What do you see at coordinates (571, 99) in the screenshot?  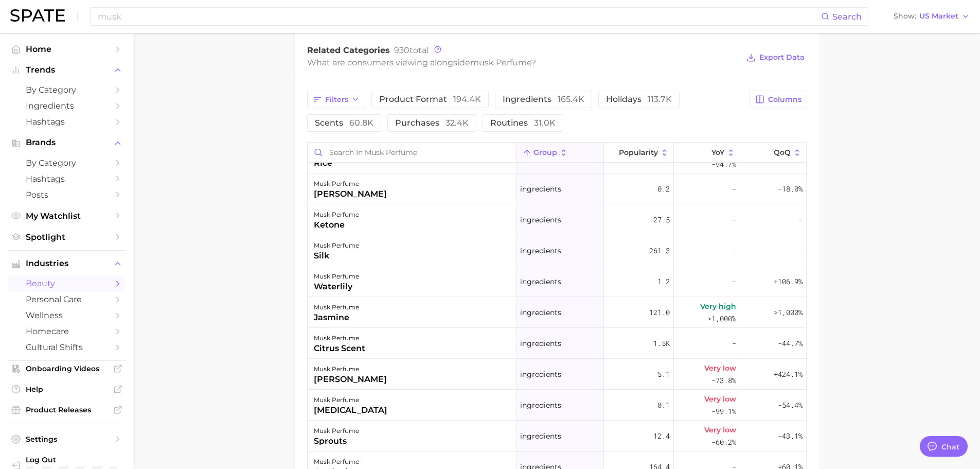 I see `span: 165.4k` at bounding box center [571, 99].